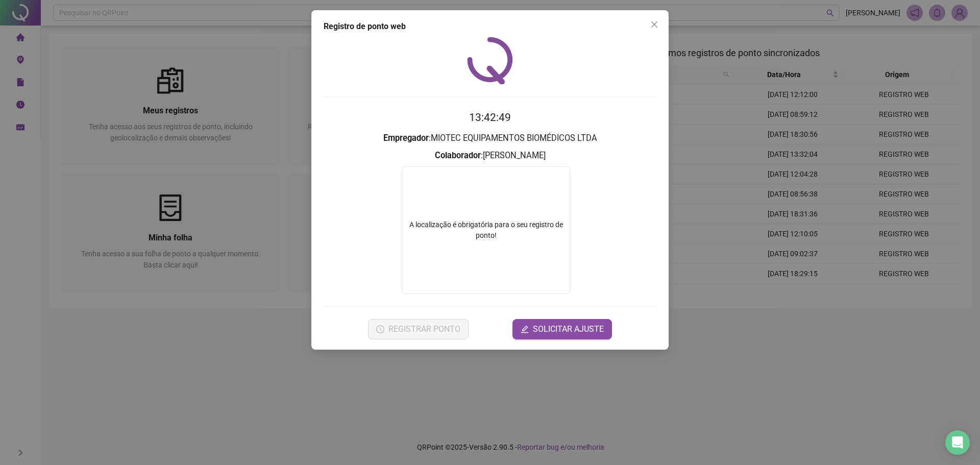  Describe the element at coordinates (405, 137) in the screenshot. I see `strong: Empregador` at that location.